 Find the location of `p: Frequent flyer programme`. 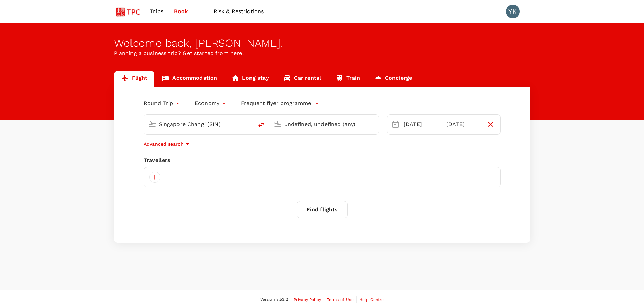

p: Frequent flyer programme is located at coordinates (276, 103).